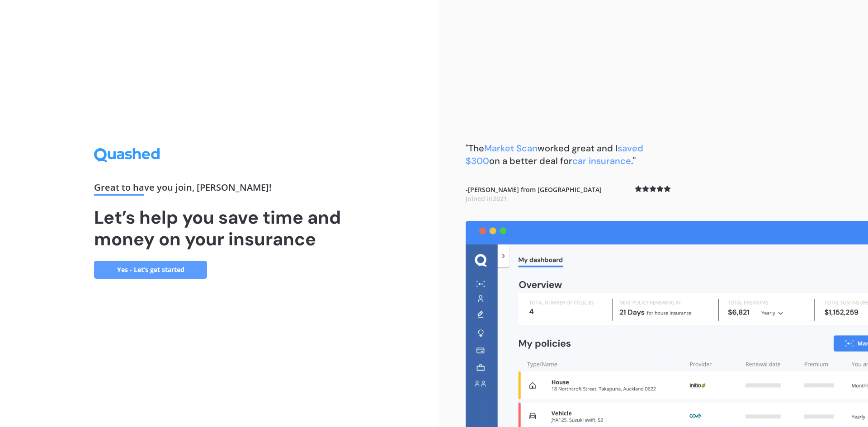 The image size is (868, 427). What do you see at coordinates (554, 154) in the screenshot?
I see `span: saved $300` at bounding box center [554, 154].